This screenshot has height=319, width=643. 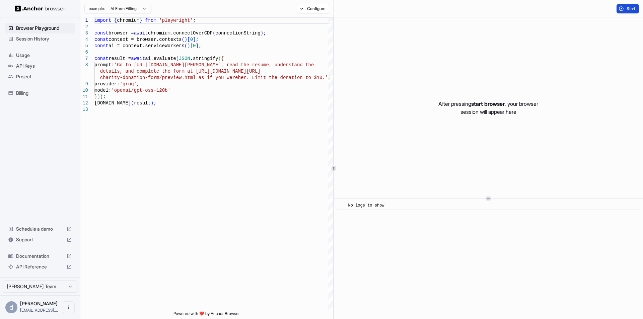 I want to click on div: Documentation, so click(x=40, y=256).